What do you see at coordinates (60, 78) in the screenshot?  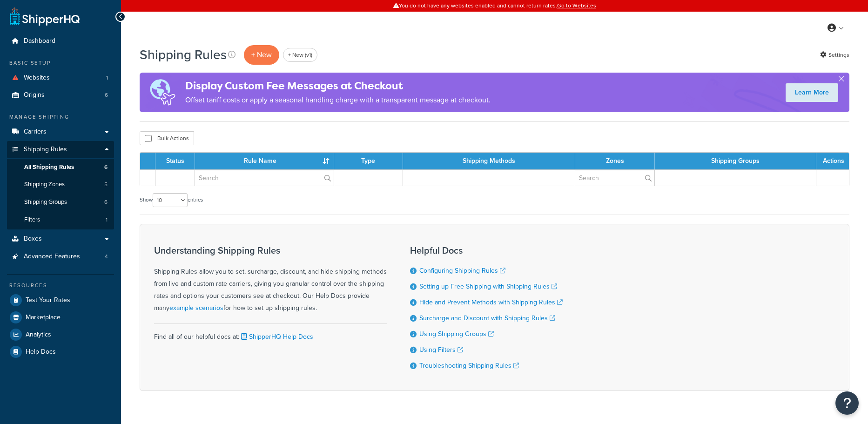 I see `li: Websites` at bounding box center [60, 78].